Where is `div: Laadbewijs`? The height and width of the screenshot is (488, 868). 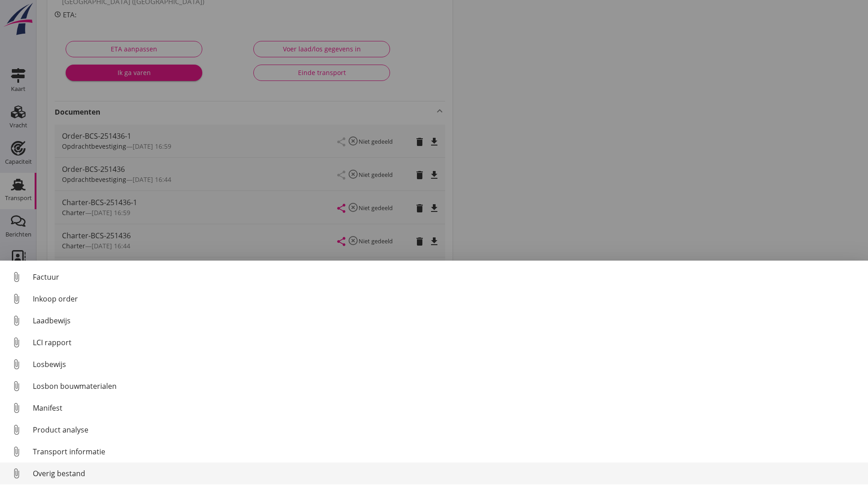
div: Laadbewijs is located at coordinates (446, 321).